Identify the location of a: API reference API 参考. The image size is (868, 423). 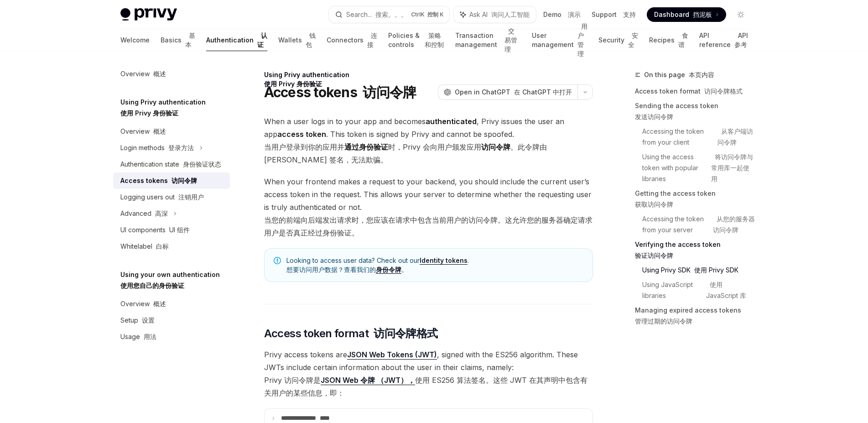
(724, 40).